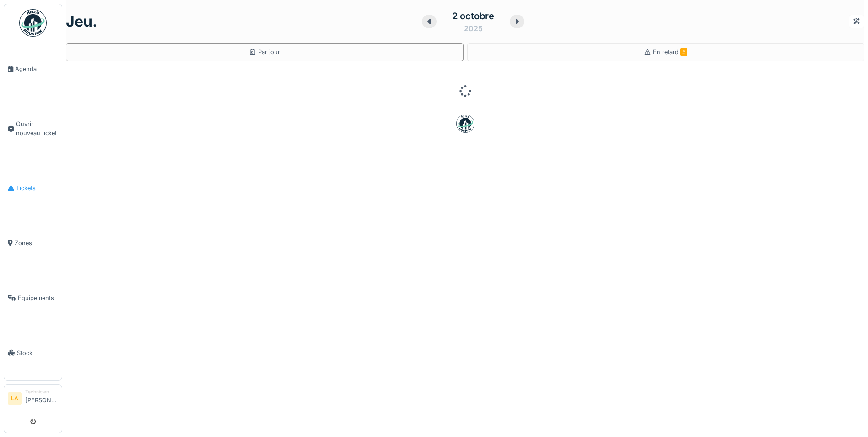 This screenshot has height=437, width=868. Describe the element at coordinates (684, 52) in the screenshot. I see `span: 5` at that location.